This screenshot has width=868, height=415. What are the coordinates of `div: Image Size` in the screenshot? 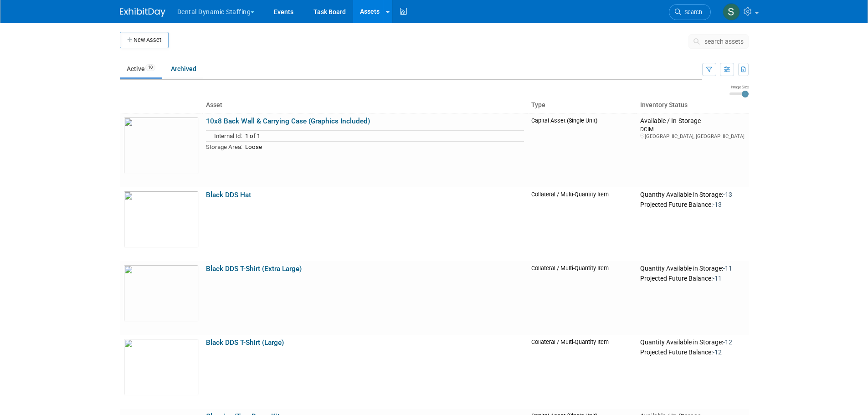 It's located at (739, 87).